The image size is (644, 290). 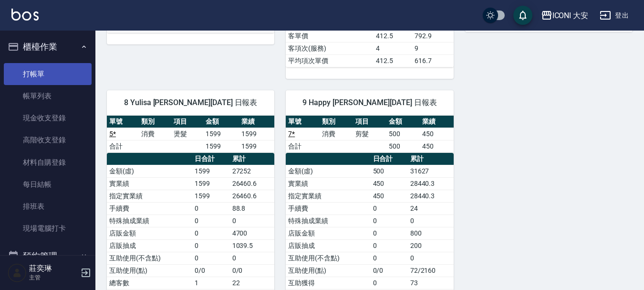 I want to click on td: 店販抽成, so click(x=150, y=246).